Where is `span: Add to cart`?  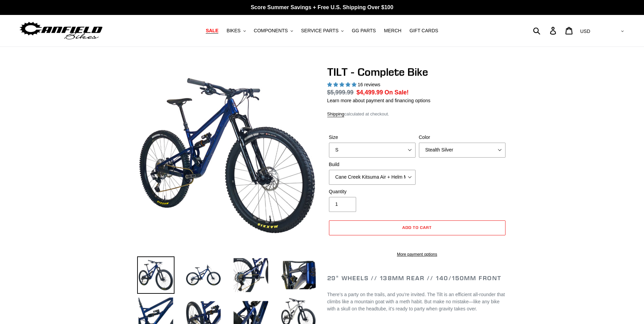 span: Add to cart is located at coordinates (417, 227).